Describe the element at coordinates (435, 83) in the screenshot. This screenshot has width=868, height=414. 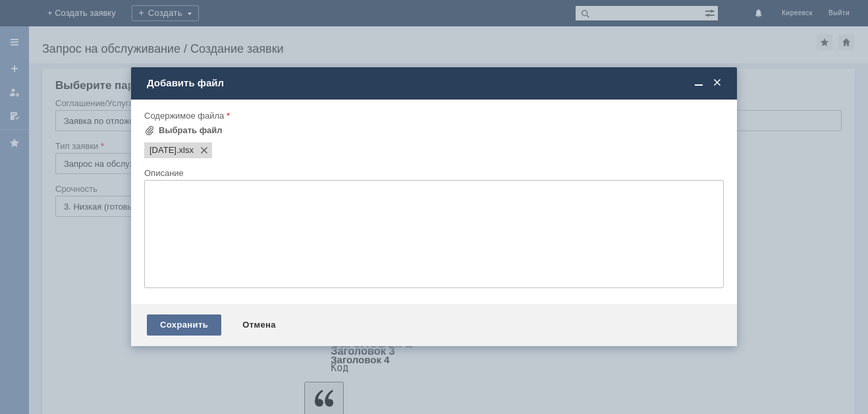
I see `div: Добавить файл` at that location.